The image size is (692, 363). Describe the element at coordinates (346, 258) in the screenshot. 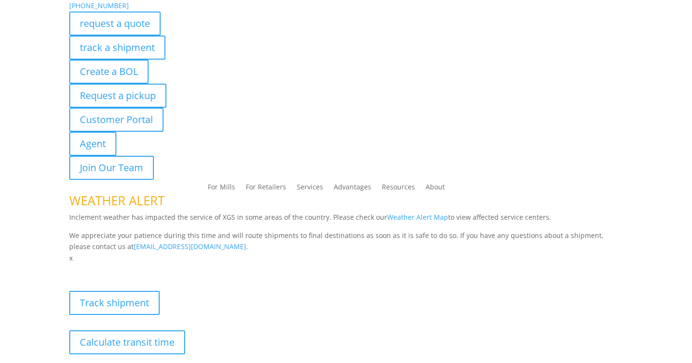

I see `p: x` at that location.